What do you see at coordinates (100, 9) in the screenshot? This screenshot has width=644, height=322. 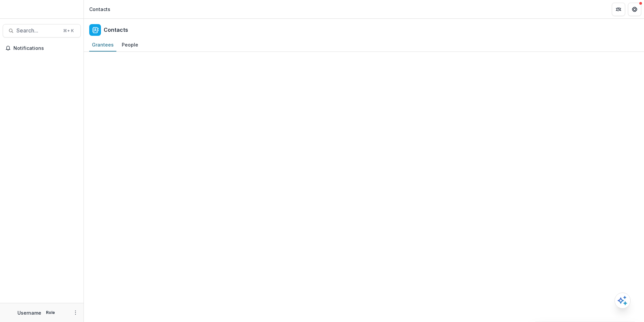 I see `nav: breadcrumb` at bounding box center [100, 9].